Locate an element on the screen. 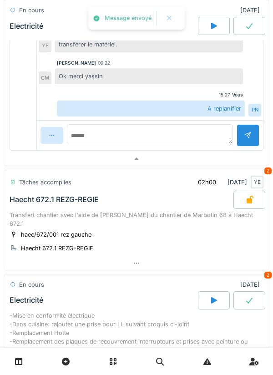 Image resolution: width=273 pixels, height=375 pixels. div: 02h00 is located at coordinates (207, 182).